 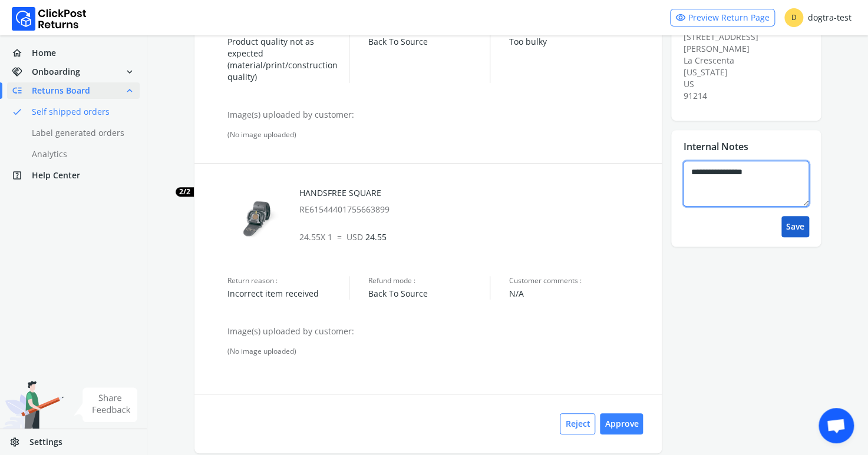 I want to click on span: Return reason :, so click(x=288, y=281).